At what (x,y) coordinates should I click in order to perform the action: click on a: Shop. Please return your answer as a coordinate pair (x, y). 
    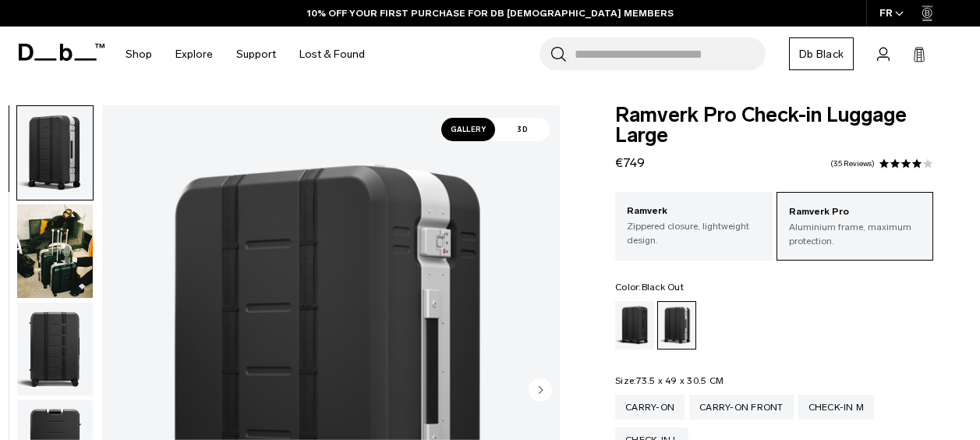
    Looking at the image, I should click on (139, 54).